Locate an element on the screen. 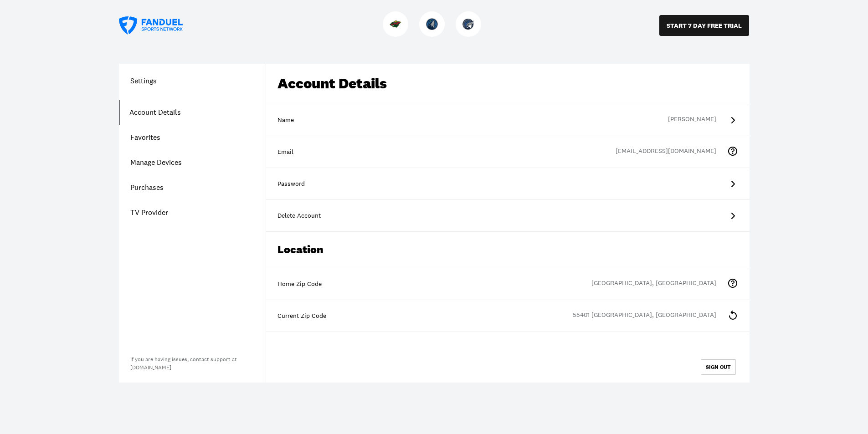  a: TimberwolvesTimberwolves is located at coordinates (434, 34).